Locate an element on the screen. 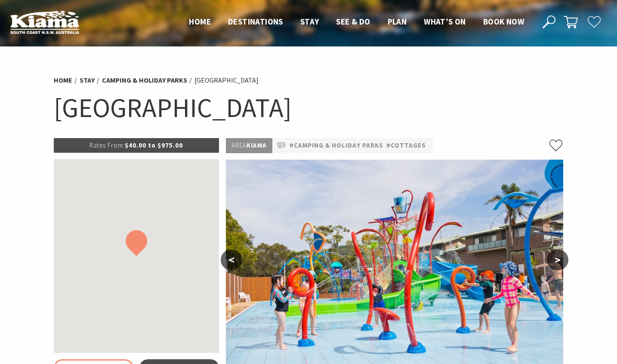  a: #Camping & Holiday Parks is located at coordinates (336, 146).